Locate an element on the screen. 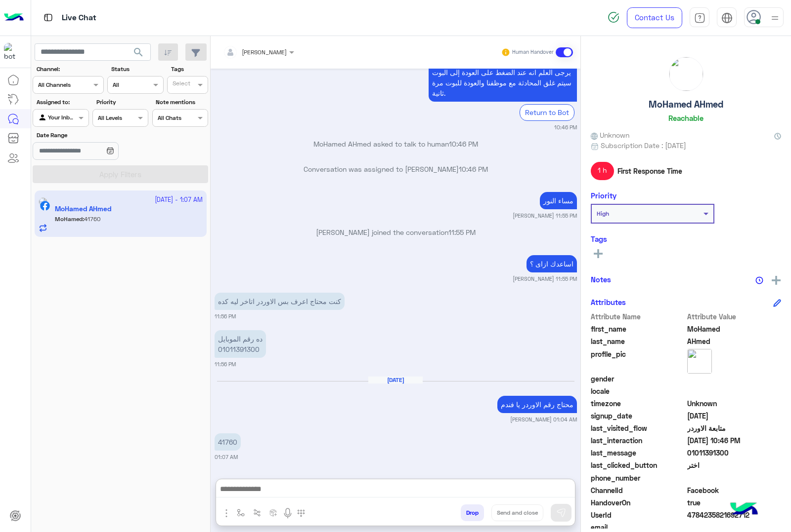  span: phone_number is located at coordinates (638, 478).